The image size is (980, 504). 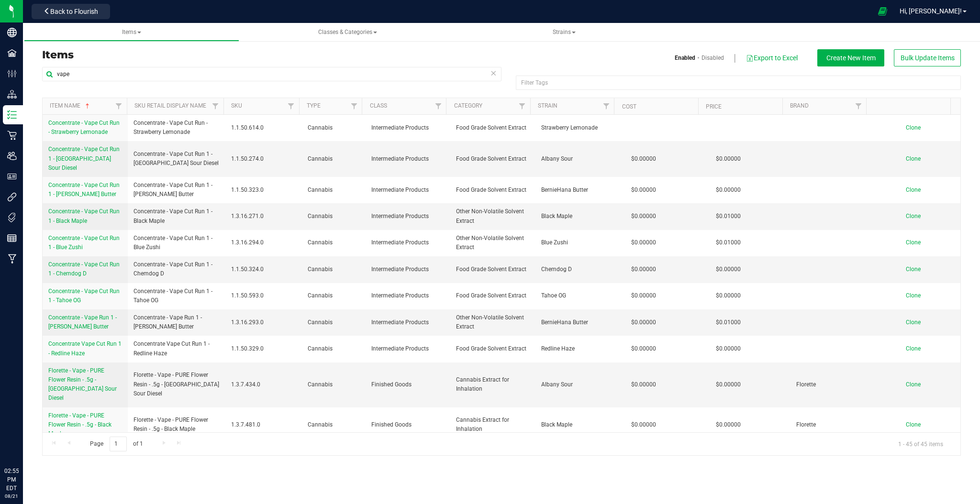 I want to click on span: Cannabis Extract for Inhalation, so click(x=493, y=384).